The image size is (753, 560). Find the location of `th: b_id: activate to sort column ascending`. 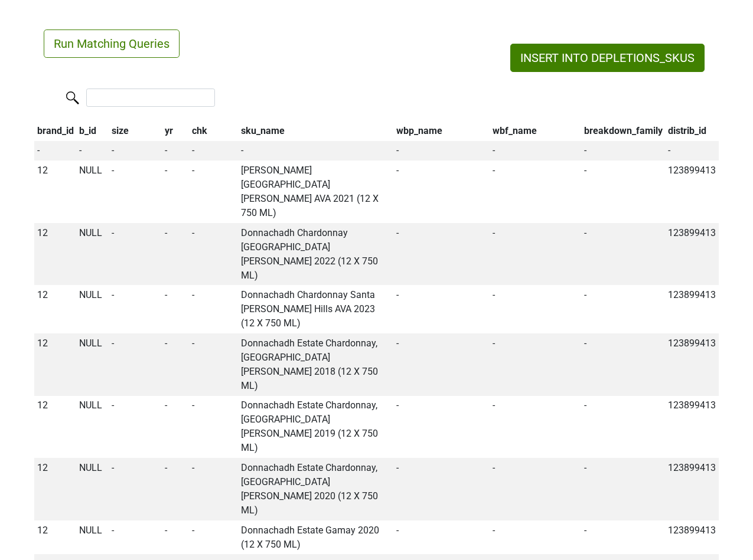

th: b_id: activate to sort column ascending is located at coordinates (93, 131).